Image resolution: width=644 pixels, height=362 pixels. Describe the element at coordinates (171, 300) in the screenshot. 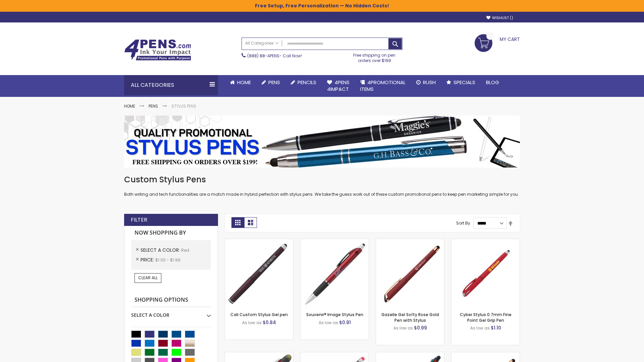

I see `strong: Shopping Options` at that location.